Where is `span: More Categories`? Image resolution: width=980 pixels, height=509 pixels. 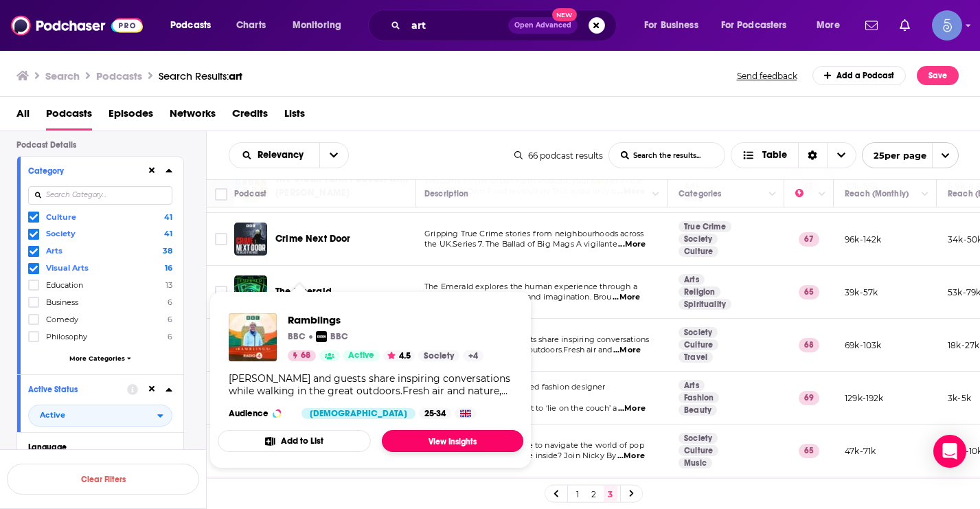
span: More Categories is located at coordinates (97, 357).